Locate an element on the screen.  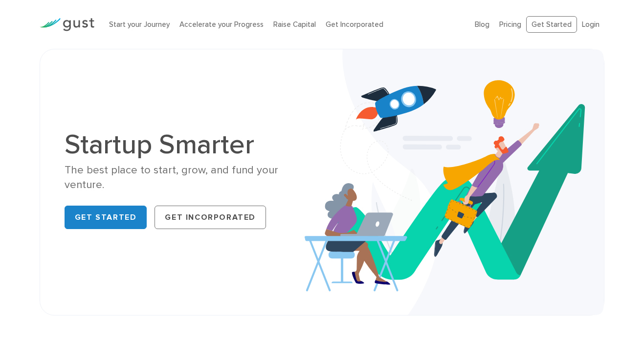
img: Gust Logo is located at coordinates (67, 25).